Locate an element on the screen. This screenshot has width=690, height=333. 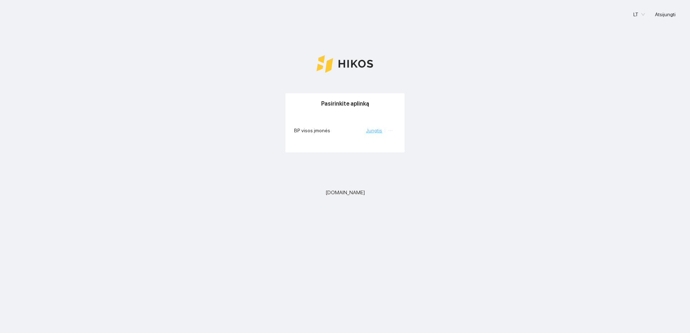
span: LT is located at coordinates (639, 14).